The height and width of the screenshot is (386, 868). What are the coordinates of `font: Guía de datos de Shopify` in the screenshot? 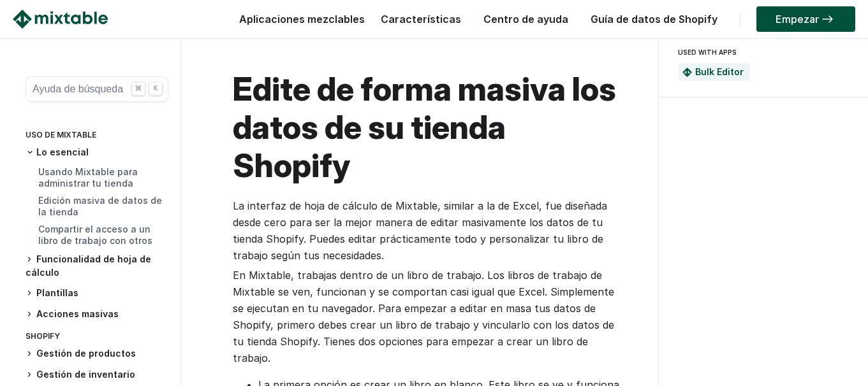 It's located at (653, 19).